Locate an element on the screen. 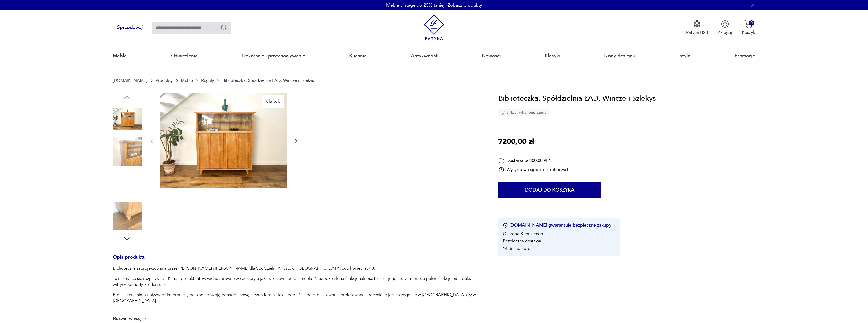 Image resolution: width=868 pixels, height=323 pixels. p: Projekt ten, mimo upływu 70 lat broni się doskonale swoją ponadczasową, czystą formą. Takie podej... is located at coordinates (298, 297).